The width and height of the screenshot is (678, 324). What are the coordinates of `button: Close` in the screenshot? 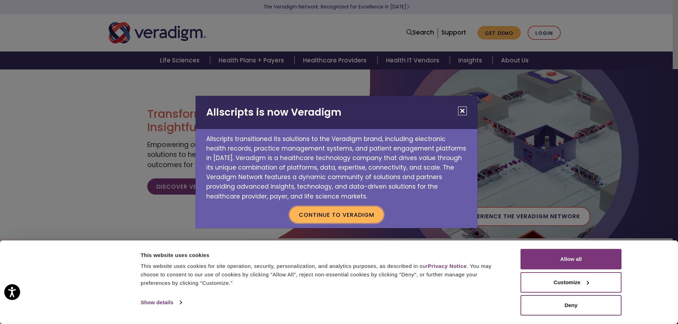 It's located at (462, 111).